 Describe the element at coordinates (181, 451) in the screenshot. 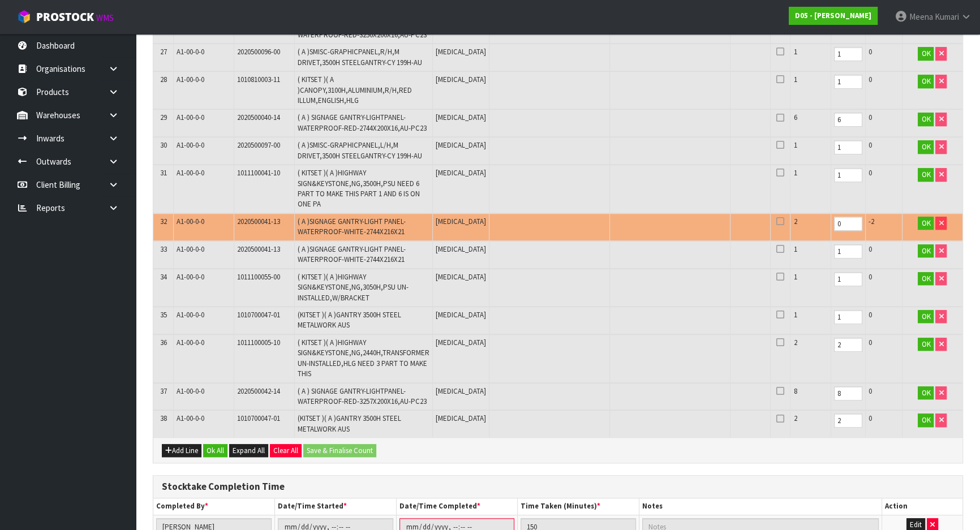

I see `button: Add Line` at that location.